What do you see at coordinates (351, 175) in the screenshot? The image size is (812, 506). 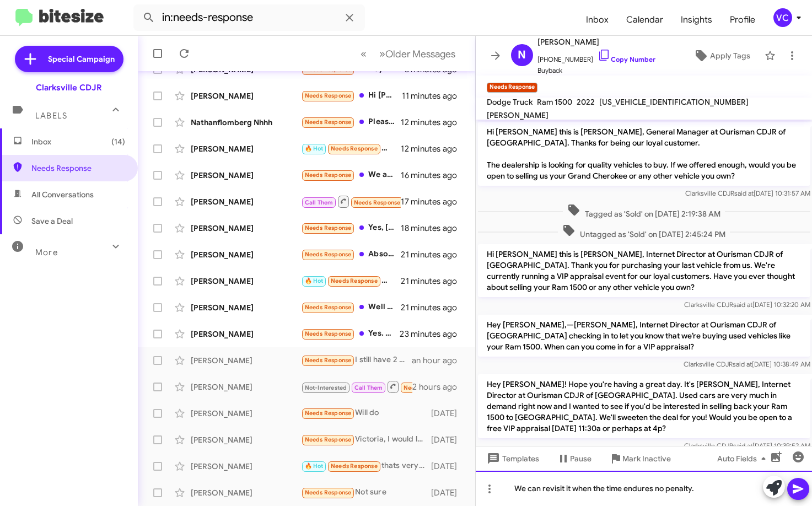 I see `div: We asked for an OTD price and the salesperson said they couldn't provide it. We don't waste time ...` at bounding box center [351, 175].